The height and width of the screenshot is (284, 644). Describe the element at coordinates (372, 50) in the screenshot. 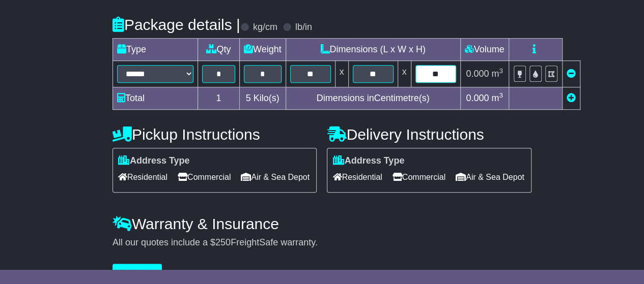

I see `td: Dimensions (L x W x H)` at that location.